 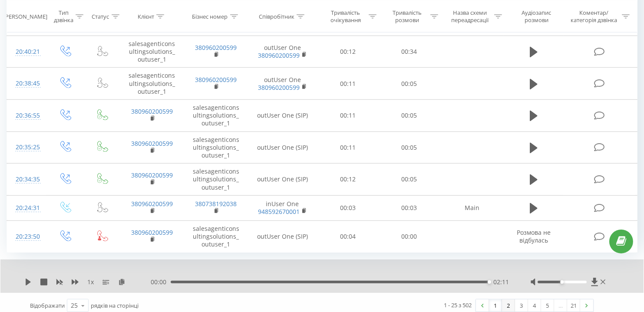 What do you see at coordinates (101, 17) in the screenshot?
I see `div: Статус` at bounding box center [101, 17].